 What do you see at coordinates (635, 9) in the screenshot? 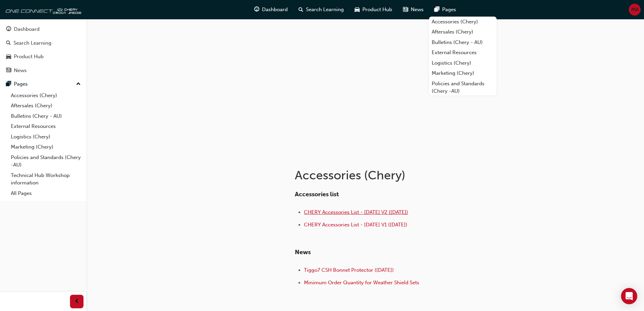
I see `button: MA` at bounding box center [635, 9].